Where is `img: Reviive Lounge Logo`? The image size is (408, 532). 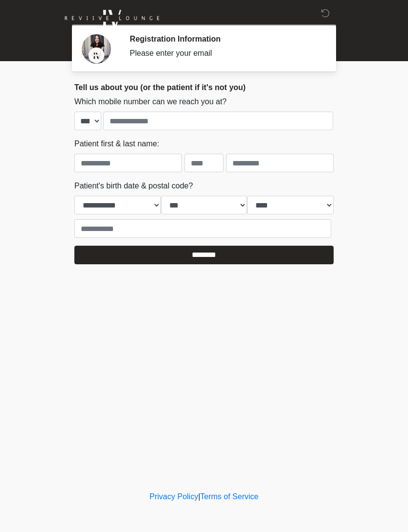
img: Reviive Lounge Logo is located at coordinates (112, 18).